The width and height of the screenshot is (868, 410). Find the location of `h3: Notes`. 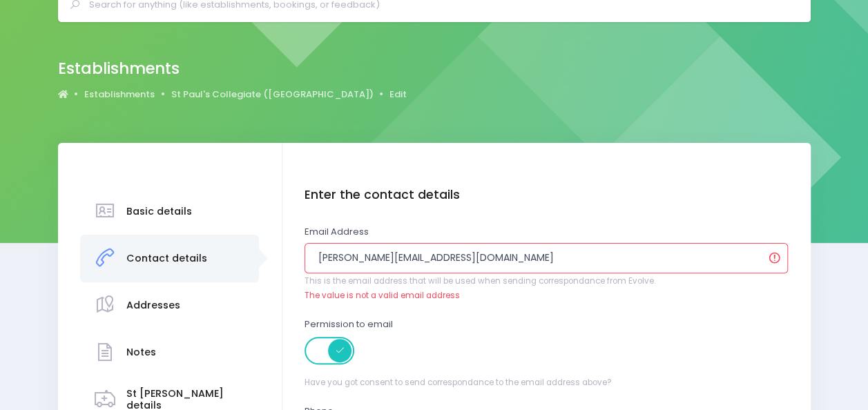

h3: Notes is located at coordinates (141, 352).